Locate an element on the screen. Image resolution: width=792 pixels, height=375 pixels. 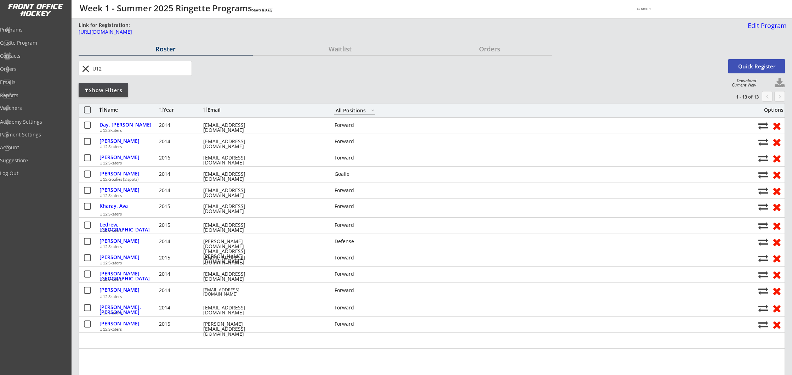
button: Click to download full roster. Your browser settings may try to block it, check your security set... is located at coordinates (780, 83).